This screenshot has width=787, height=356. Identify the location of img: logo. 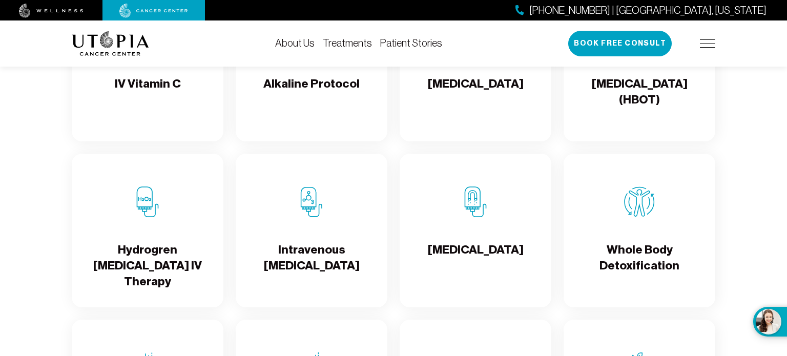
(110, 44).